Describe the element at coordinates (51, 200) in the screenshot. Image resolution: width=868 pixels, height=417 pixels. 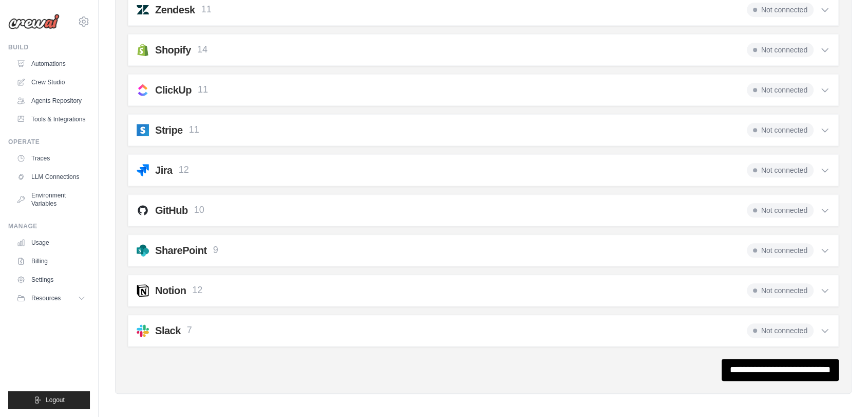
I see `a: Environment Variables` at that location.